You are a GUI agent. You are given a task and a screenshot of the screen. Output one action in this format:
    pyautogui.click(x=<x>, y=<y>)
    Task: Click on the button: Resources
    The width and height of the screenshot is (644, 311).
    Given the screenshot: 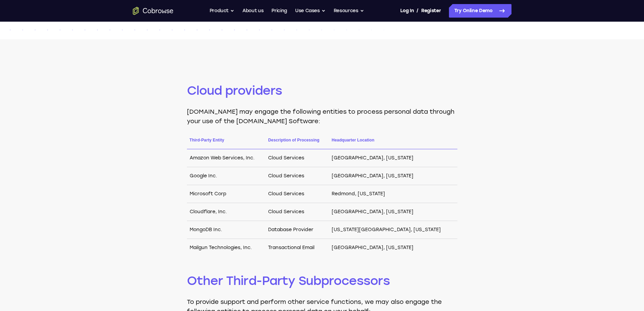 What is the action you would take?
    pyautogui.click(x=349, y=11)
    